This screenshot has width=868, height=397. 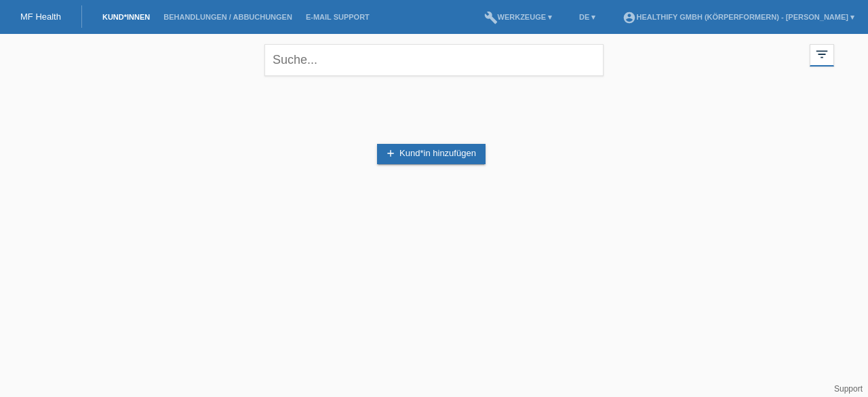 I want to click on a: E-Mail Support, so click(x=338, y=17).